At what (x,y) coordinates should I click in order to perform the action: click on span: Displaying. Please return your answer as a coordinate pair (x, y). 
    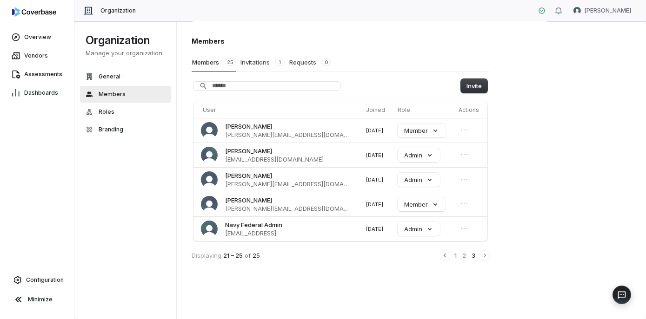
    Looking at the image, I should click on (206, 256).